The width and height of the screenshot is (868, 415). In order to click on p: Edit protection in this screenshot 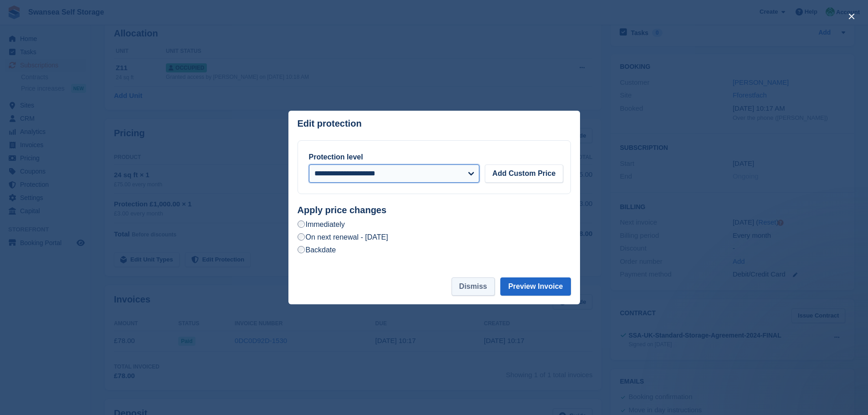, I will do `click(329, 124)`.